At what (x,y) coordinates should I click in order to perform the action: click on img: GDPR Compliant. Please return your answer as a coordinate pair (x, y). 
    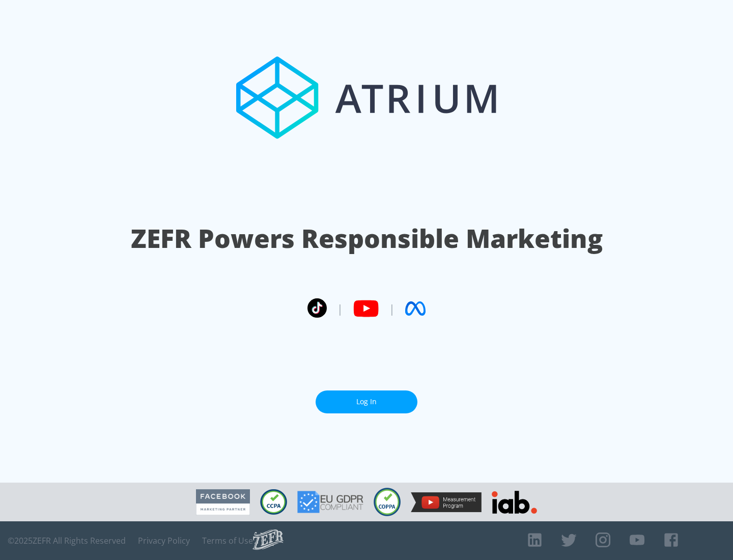
    Looking at the image, I should click on (331, 502).